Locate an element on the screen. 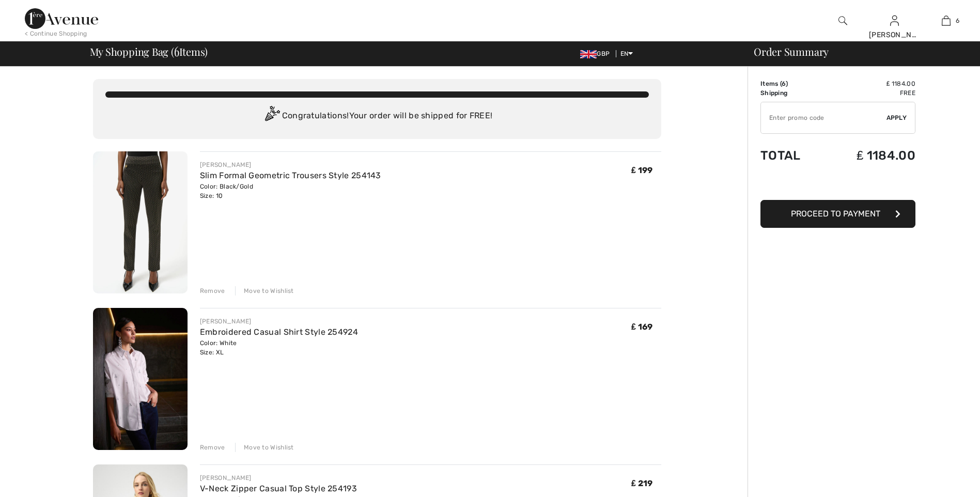  span: Proceed to Payment is located at coordinates (836, 214).